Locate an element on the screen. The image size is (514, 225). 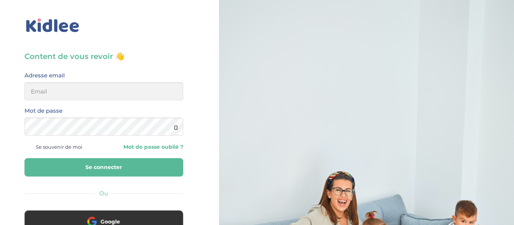
img: logo_kidlee_bleu is located at coordinates (53, 26).